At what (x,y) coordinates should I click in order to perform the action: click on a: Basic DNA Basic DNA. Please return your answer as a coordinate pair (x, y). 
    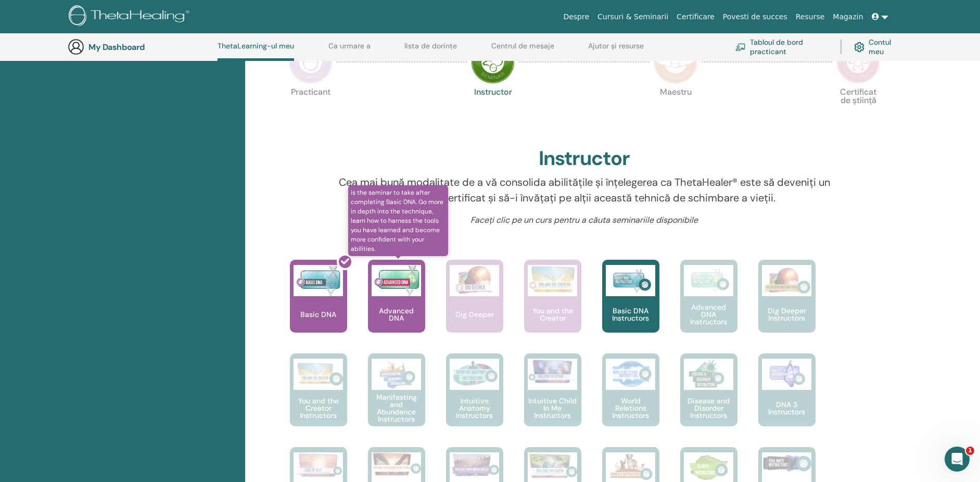
    Looking at the image, I should click on (318, 306).